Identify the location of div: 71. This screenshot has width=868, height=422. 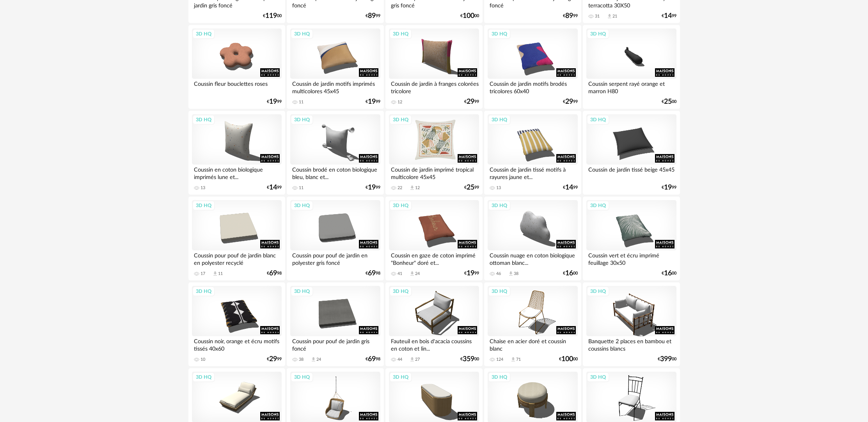
(518, 360).